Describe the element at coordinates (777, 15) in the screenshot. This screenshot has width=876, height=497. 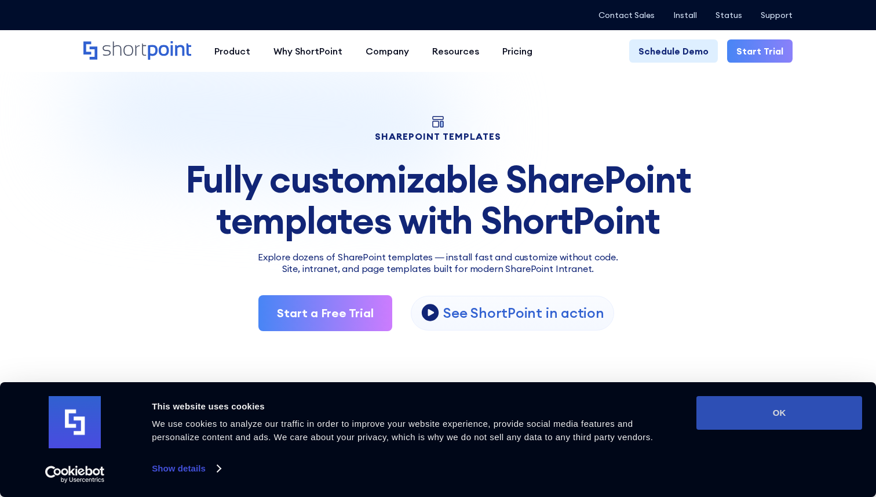
I see `p: Support` at that location.